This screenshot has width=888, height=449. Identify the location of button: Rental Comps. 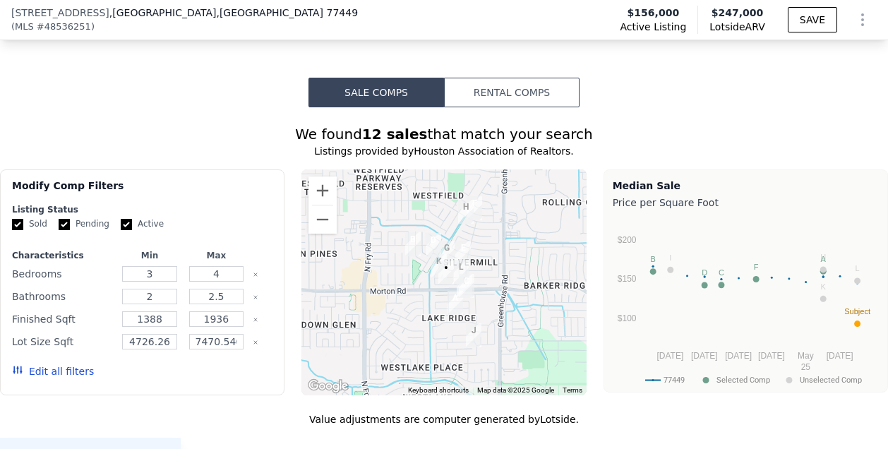
(511, 92).